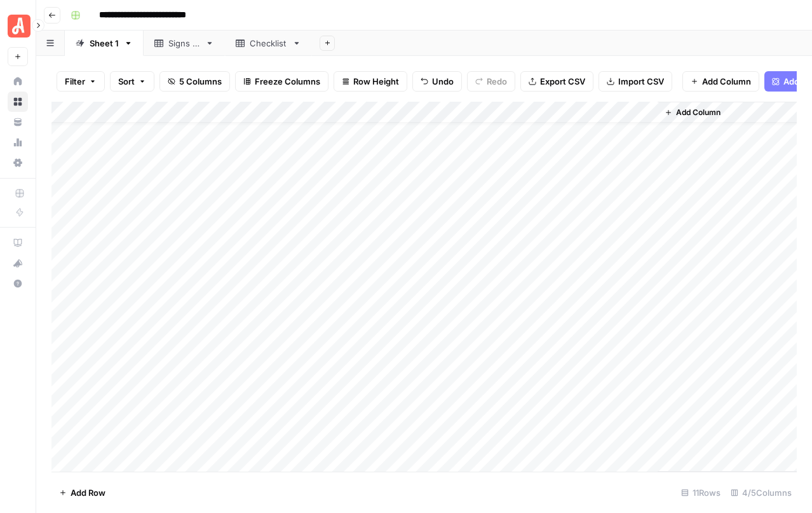 The image size is (812, 513). What do you see at coordinates (641, 82) in the screenshot?
I see `span: Import CSV` at bounding box center [641, 82].